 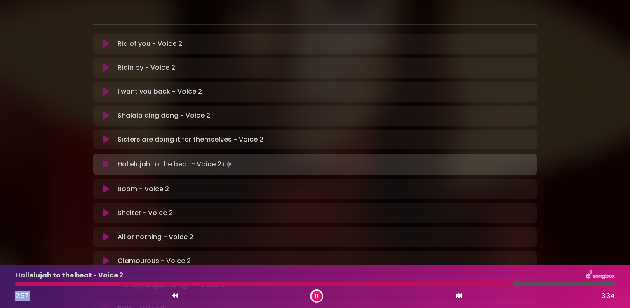 I want to click on img: songbox-logo-white.png, so click(x=601, y=275).